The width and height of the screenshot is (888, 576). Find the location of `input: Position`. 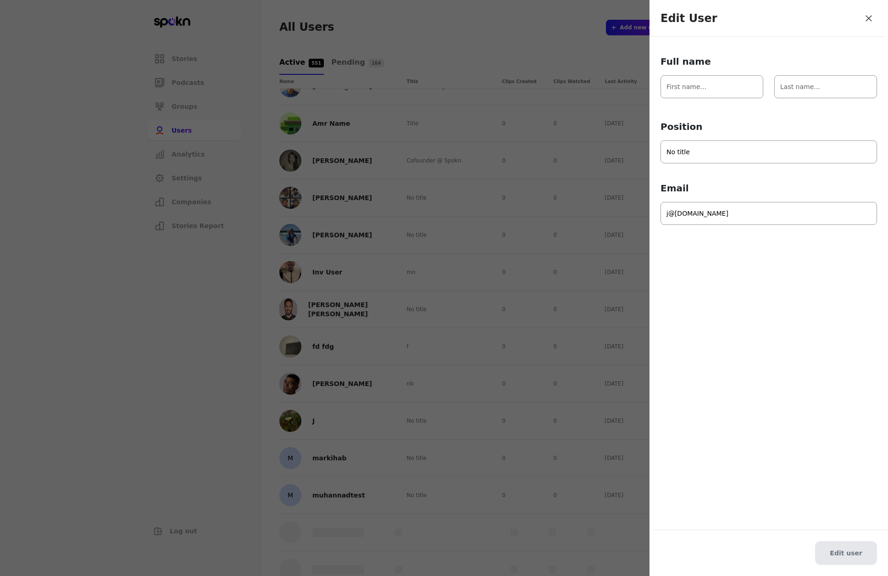

input: Position is located at coordinates (769, 152).